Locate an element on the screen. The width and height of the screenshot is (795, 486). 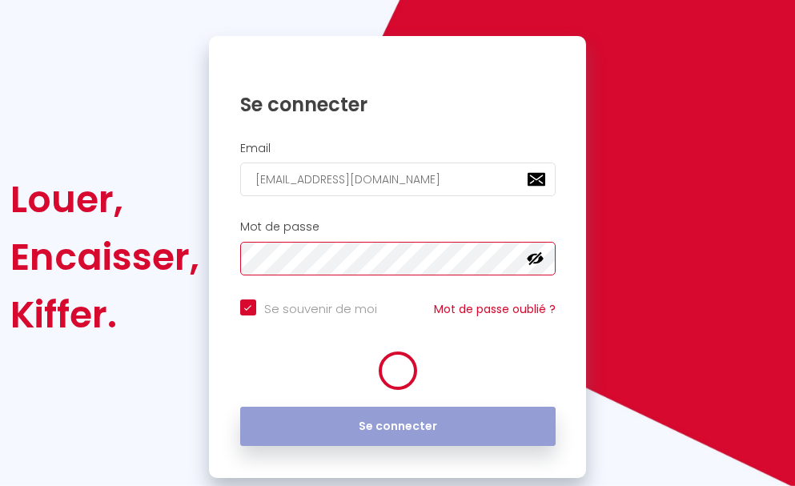
h2: Mot de passe is located at coordinates (398, 226).